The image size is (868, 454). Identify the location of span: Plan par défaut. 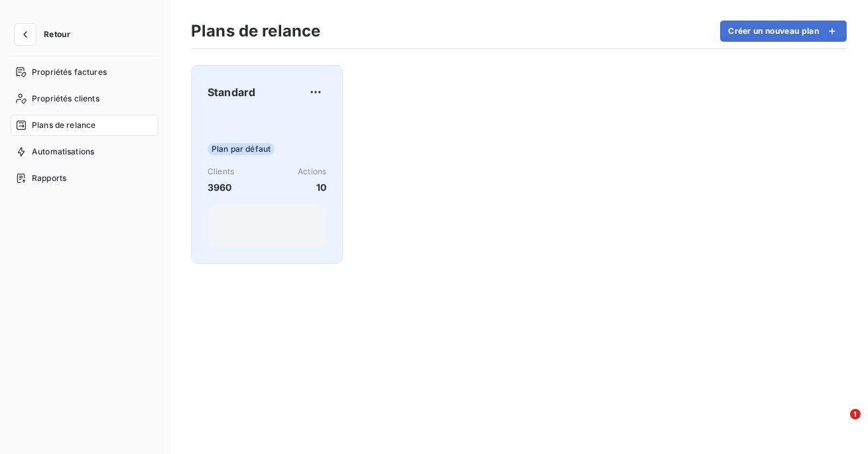
(240, 149).